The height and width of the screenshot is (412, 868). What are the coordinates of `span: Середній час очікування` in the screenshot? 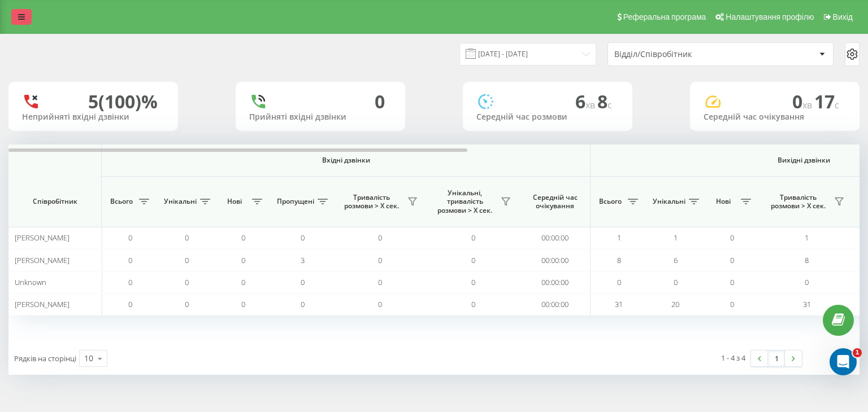 It's located at (555, 201).